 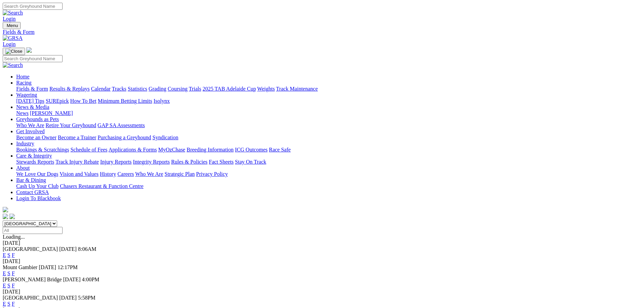 I want to click on a: Grading, so click(x=157, y=89).